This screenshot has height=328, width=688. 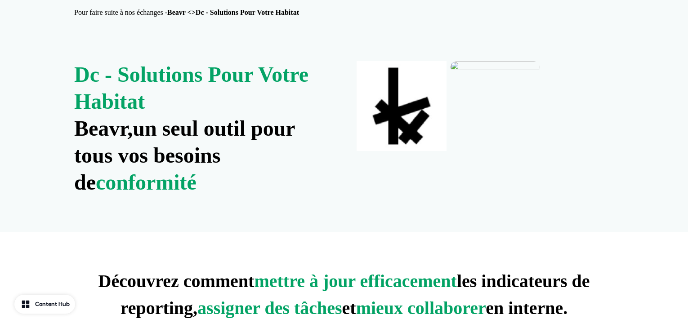 I want to click on button: Content Hub, so click(x=45, y=305).